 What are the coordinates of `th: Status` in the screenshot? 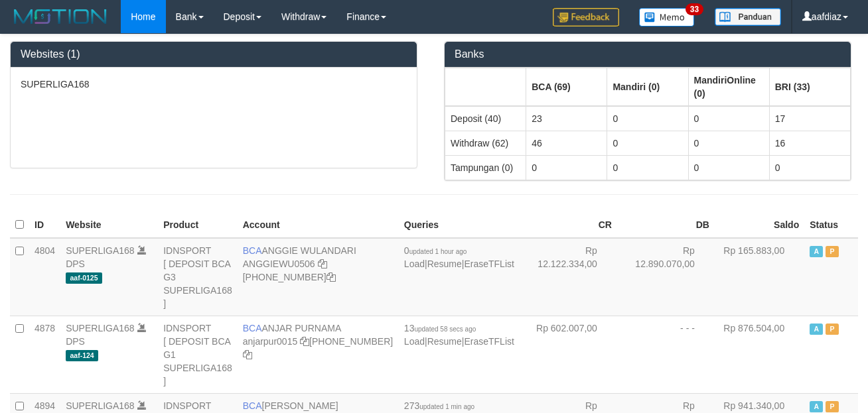 It's located at (831, 225).